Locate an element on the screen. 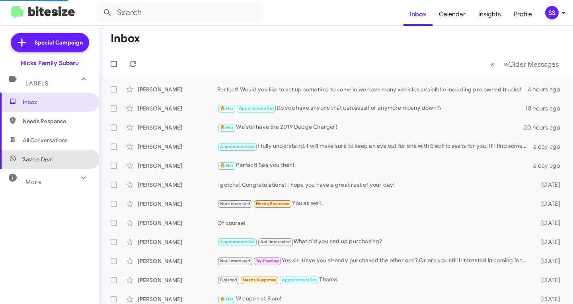  button: Next is located at coordinates (531, 64).